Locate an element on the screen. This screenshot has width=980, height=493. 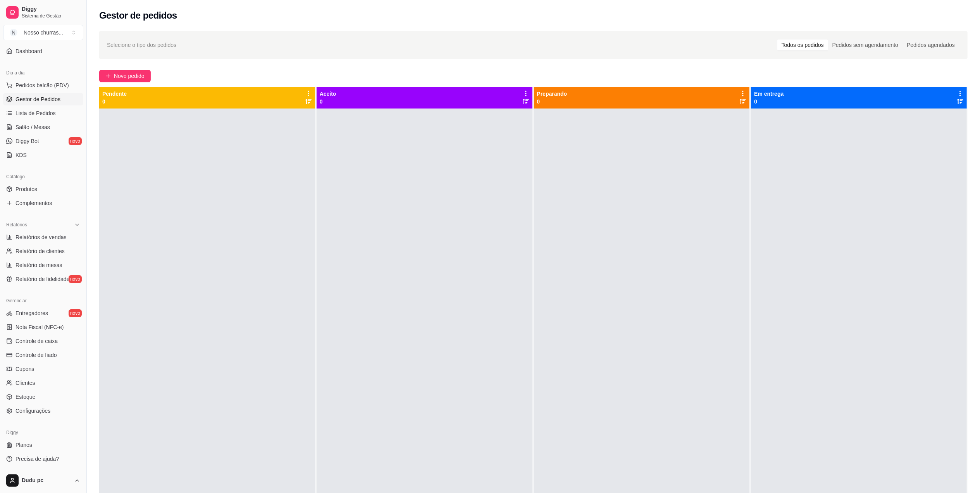
span: plus is located at coordinates (108, 76).